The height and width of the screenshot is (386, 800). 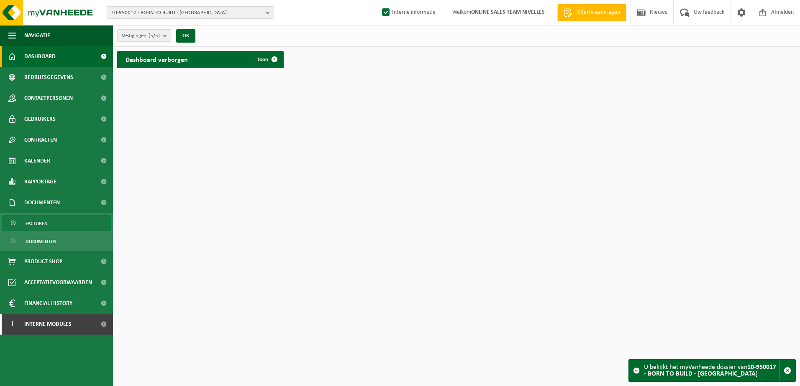 What do you see at coordinates (154, 36) in the screenshot?
I see `count: (5/5)` at bounding box center [154, 36].